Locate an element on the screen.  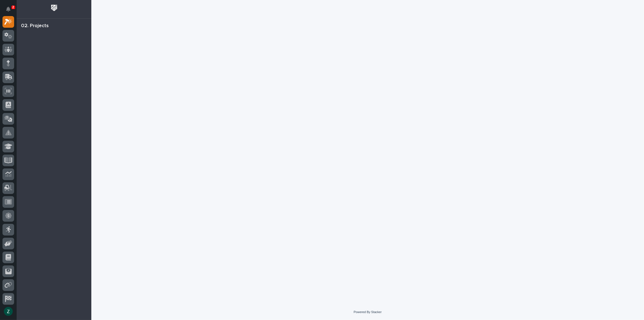
p: 2 is located at coordinates (13, 7).